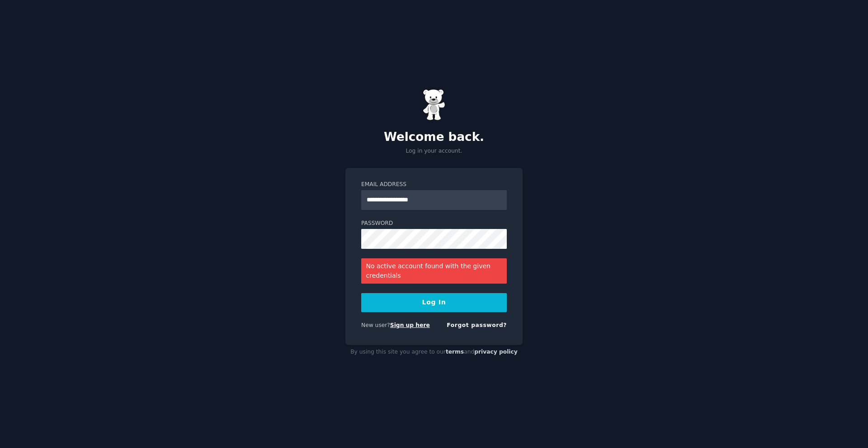  Describe the element at coordinates (496, 352) in the screenshot. I see `a: privacy policy` at that location.